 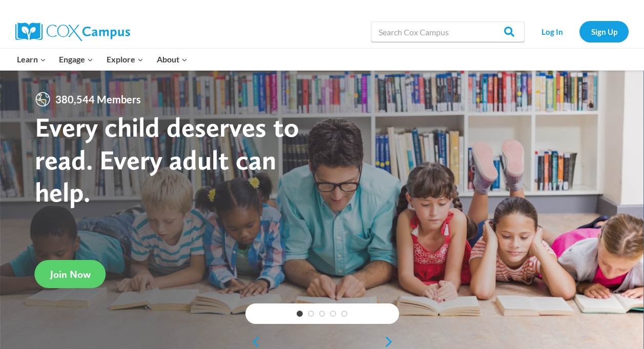 What do you see at coordinates (344, 314) in the screenshot?
I see `a: 5` at bounding box center [344, 314].